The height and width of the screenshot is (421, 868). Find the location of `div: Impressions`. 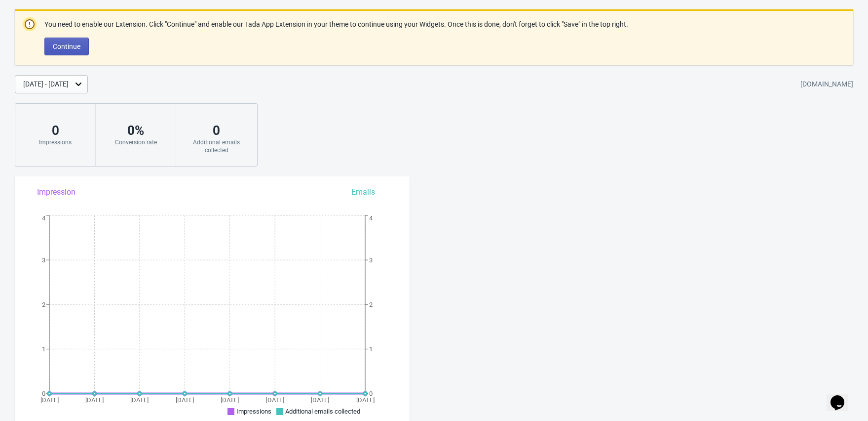

div: Impressions is located at coordinates (55, 142).